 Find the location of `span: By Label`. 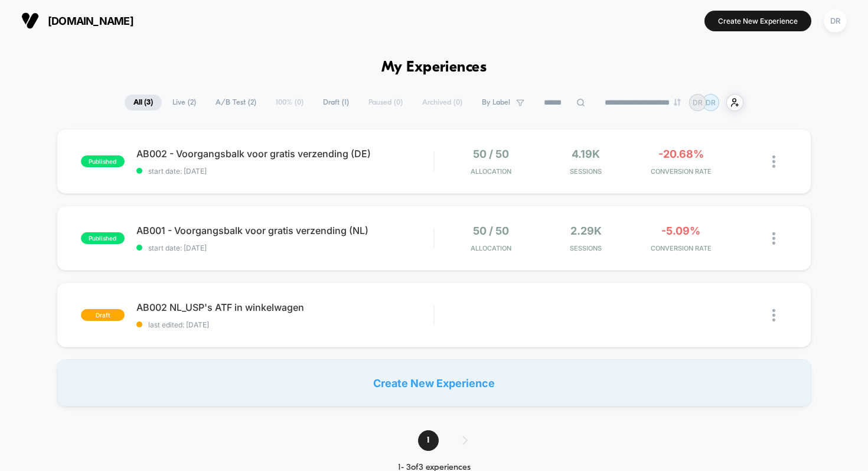

span: By Label is located at coordinates (496, 102).